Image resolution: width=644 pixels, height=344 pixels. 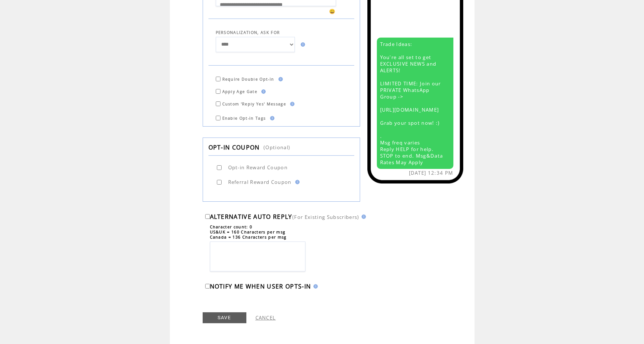 What do you see at coordinates (231, 227) in the screenshot?
I see `span: Character count: 0` at bounding box center [231, 227].